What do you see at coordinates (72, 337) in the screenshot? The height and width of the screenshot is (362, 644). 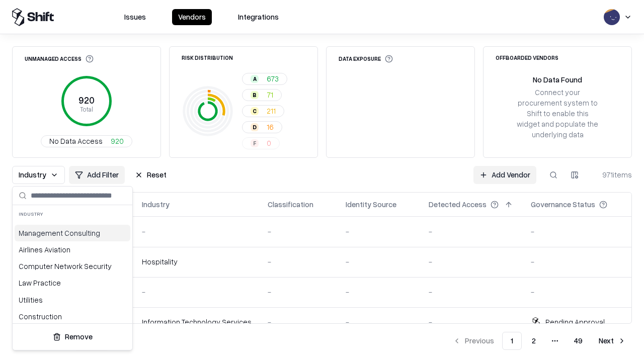 I see `button: Remove` at bounding box center [72, 337].